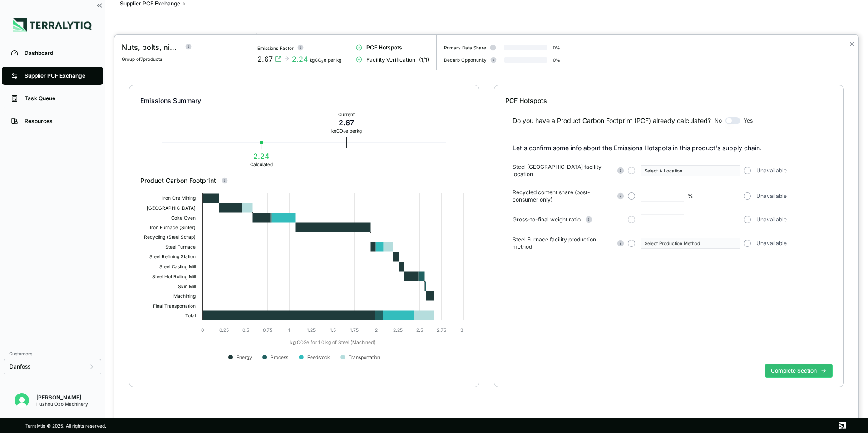 The width and height of the screenshot is (868, 433). I want to click on text: 0, so click(202, 330).